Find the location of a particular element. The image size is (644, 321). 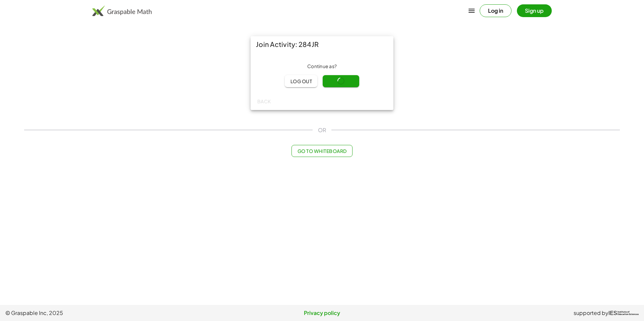

span: supported by is located at coordinates (591, 313).